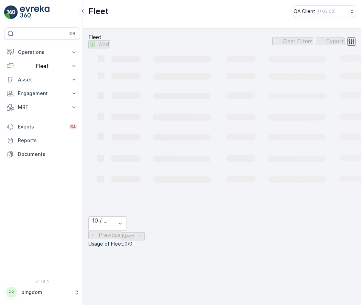  I want to click on p: QA Client, so click(304, 11).